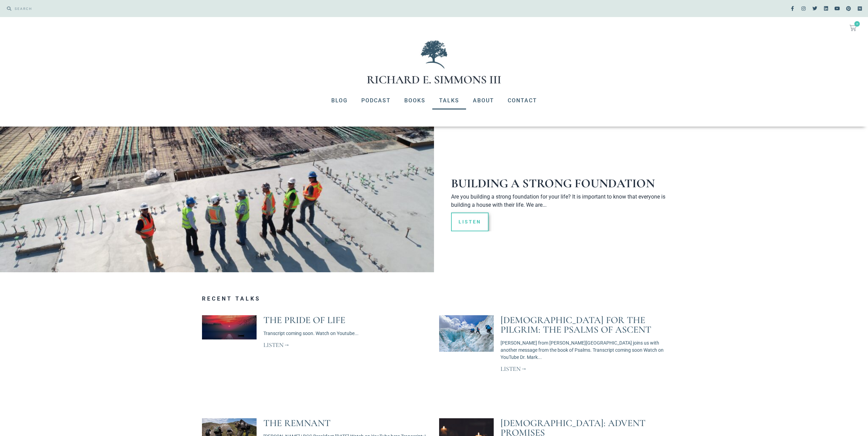 This screenshot has width=868, height=436. Describe the element at coordinates (852, 28) in the screenshot. I see `a: 0` at that location.